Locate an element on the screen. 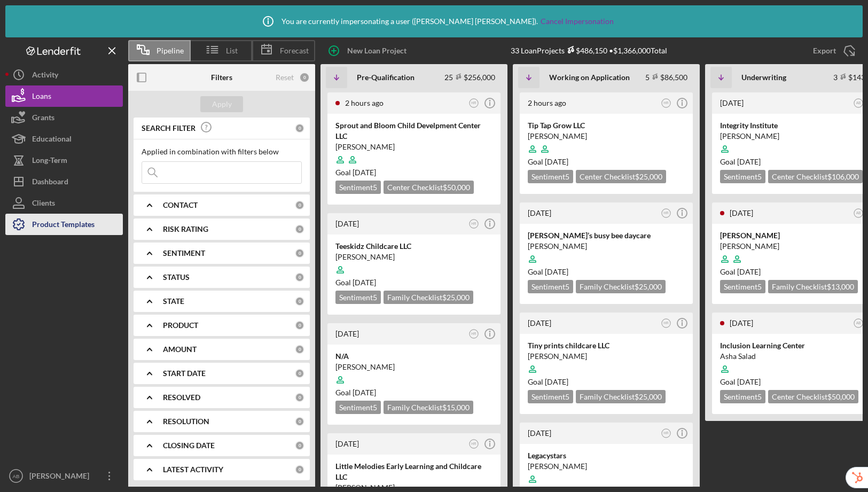 The image size is (868, 492). time: 11/23/2025 is located at coordinates (364, 392).